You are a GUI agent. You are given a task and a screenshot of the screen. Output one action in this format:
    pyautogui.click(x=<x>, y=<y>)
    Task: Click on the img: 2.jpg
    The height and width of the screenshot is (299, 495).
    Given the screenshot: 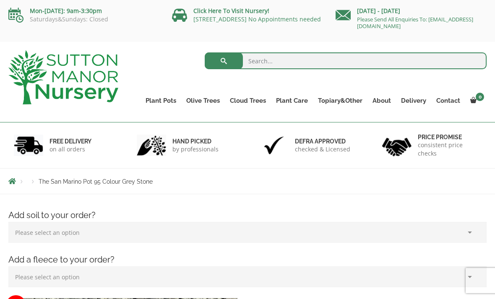 What is the action you would take?
    pyautogui.click(x=151, y=145)
    